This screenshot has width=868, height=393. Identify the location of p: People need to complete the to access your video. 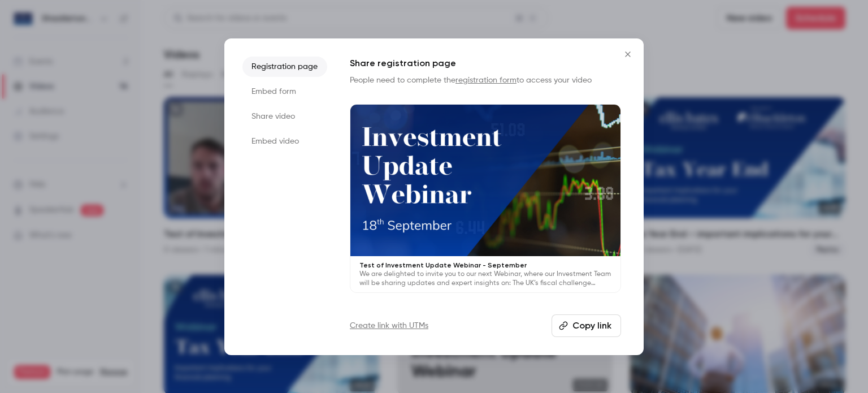
(486, 80).